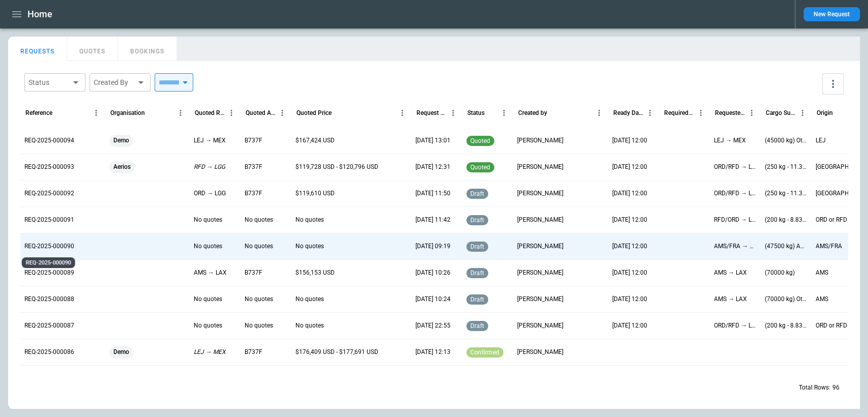  What do you see at coordinates (93, 49) in the screenshot?
I see `button: QUOTES` at bounding box center [93, 49].